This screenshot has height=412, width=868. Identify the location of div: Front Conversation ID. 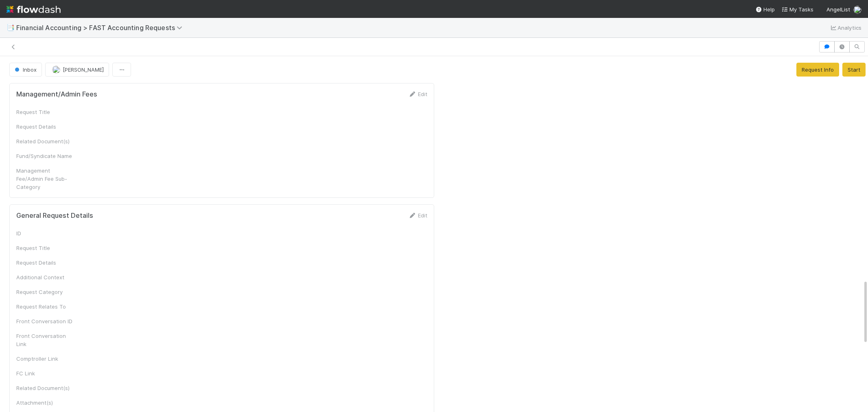
(47, 321).